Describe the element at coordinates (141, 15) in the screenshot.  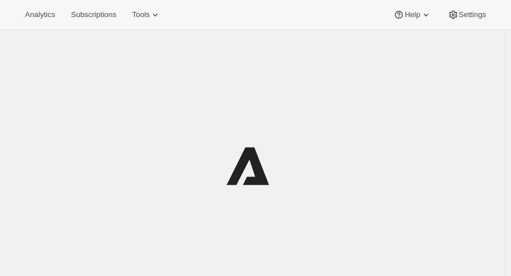
I see `span: Tools` at that location.